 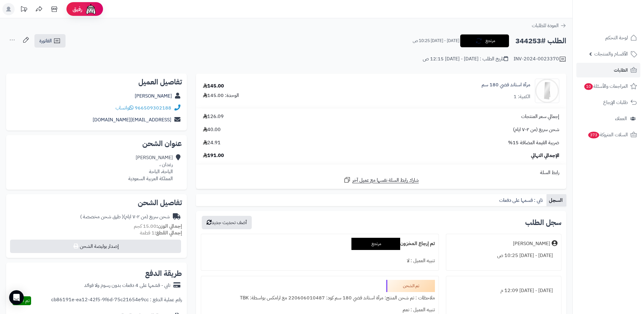 I want to click on h2: عنوان الشحن, so click(x=96, y=143).